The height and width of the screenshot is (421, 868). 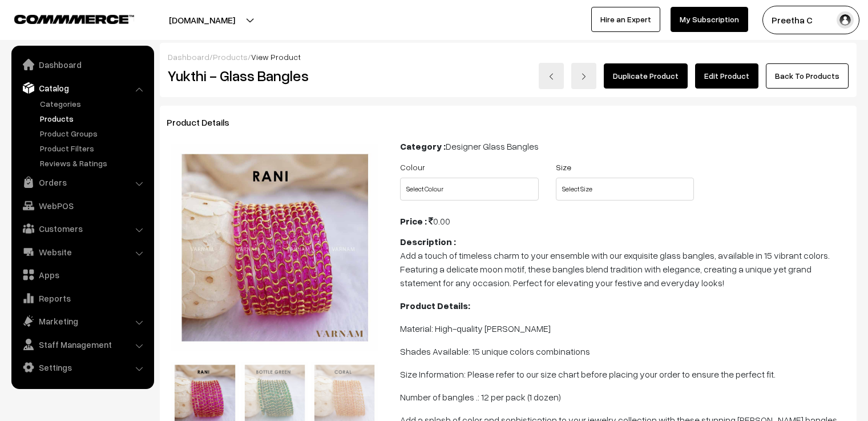 What do you see at coordinates (275, 247) in the screenshot?
I see `img: 17402318759623rani.jpg` at bounding box center [275, 247].